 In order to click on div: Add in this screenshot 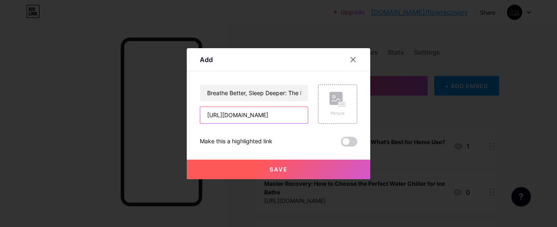, I will do `click(206, 59)`.